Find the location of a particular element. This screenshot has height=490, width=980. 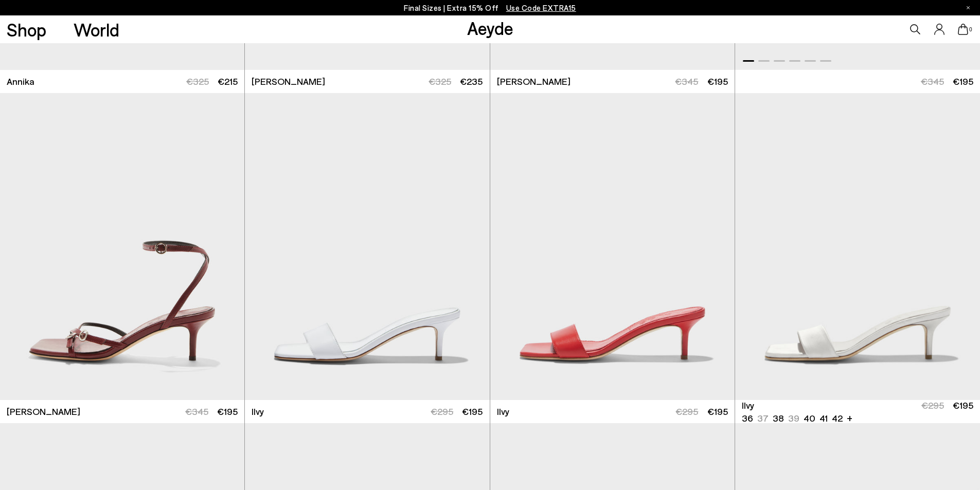

a: Ilvy 36 37 38 39 40 41 42 + €295 €195 is located at coordinates (858, 412).